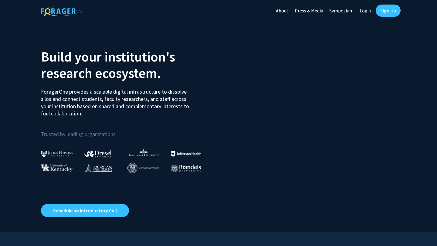 This screenshot has width=437, height=246. What do you see at coordinates (98, 168) in the screenshot?
I see `img: Morgan State University` at bounding box center [98, 168].